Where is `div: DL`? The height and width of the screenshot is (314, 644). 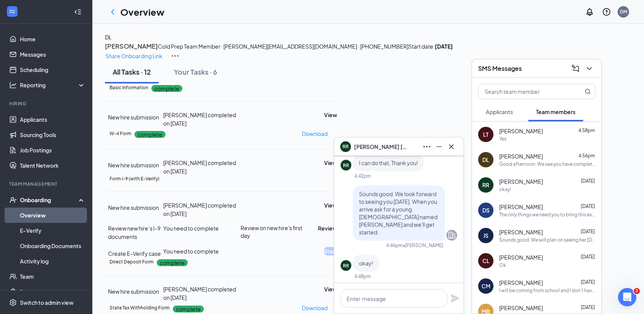
div: DL is located at coordinates (485, 160).